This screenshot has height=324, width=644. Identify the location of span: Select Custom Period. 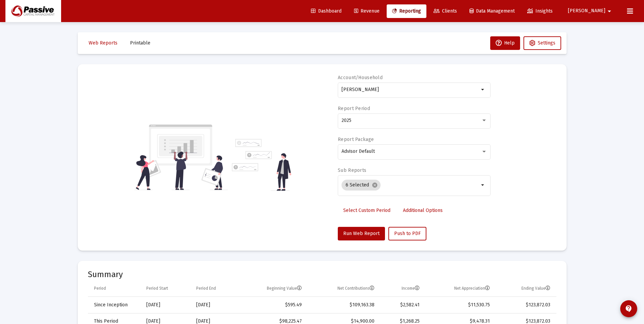
(366, 210).